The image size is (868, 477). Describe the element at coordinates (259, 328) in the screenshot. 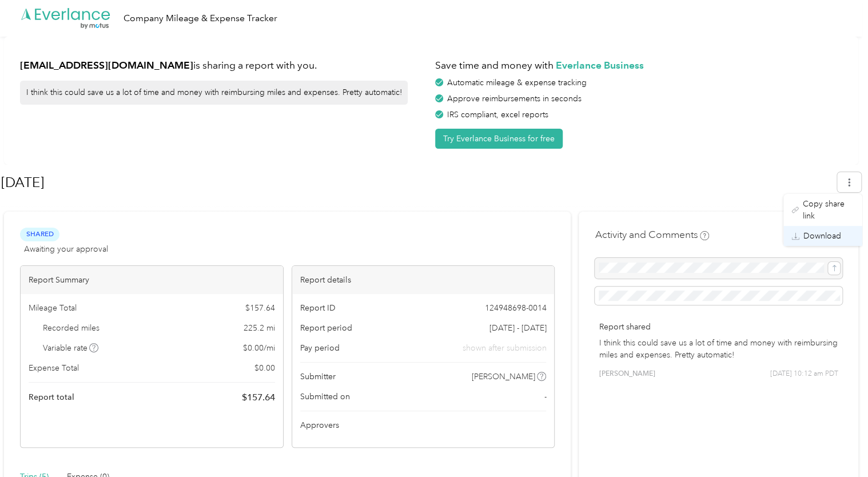

I see `span: 225.2 mi` at that location.